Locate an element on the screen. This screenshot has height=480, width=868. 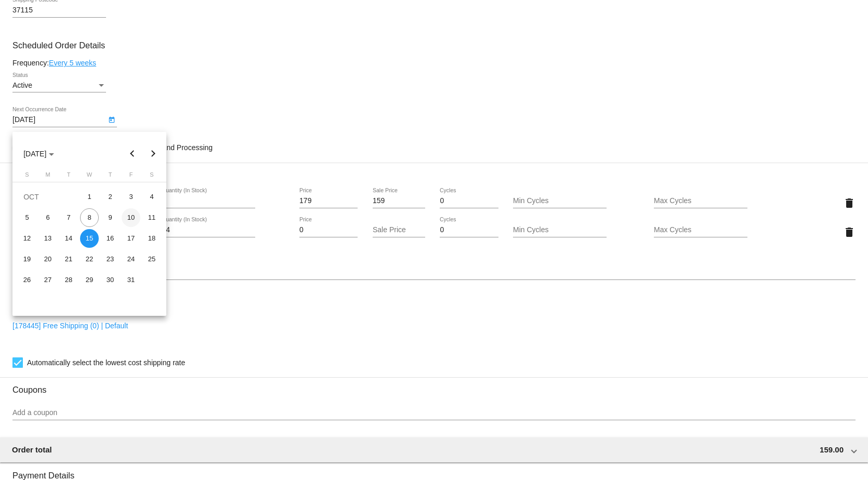
td: October 8, 2025 is located at coordinates (89, 218).